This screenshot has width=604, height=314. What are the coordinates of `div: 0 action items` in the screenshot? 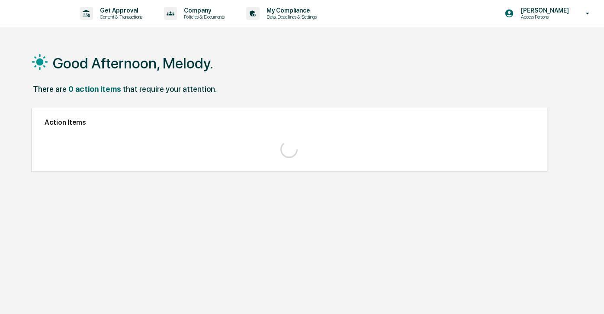 It's located at (95, 89).